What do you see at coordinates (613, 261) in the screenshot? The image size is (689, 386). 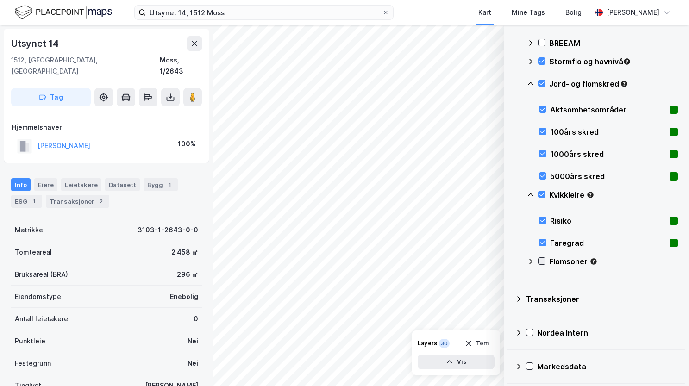 I see `div: Flomsoner` at bounding box center [613, 261].